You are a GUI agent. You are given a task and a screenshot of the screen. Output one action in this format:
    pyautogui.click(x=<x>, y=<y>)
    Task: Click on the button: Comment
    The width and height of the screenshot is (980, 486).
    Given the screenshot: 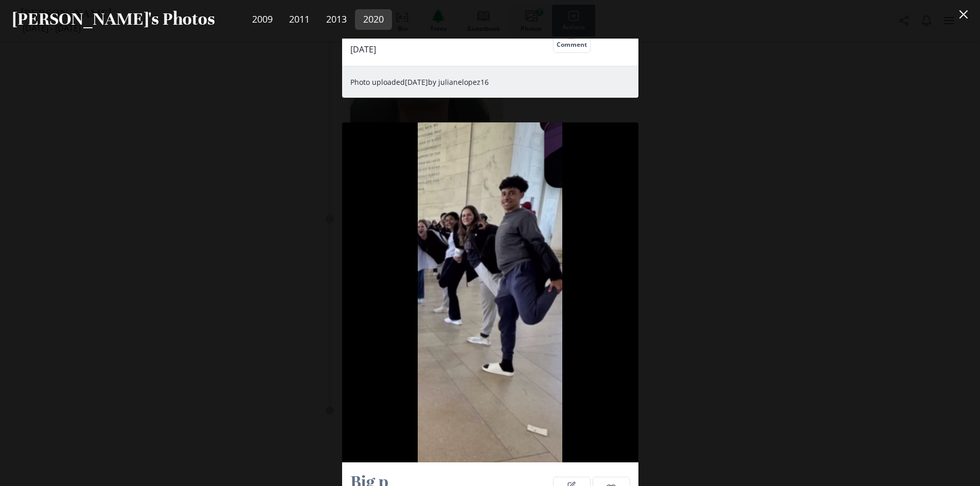 What is the action you would take?
    pyautogui.click(x=572, y=40)
    